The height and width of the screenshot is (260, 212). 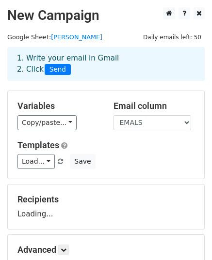 I want to click on h5: Email column, so click(x=154, y=106).